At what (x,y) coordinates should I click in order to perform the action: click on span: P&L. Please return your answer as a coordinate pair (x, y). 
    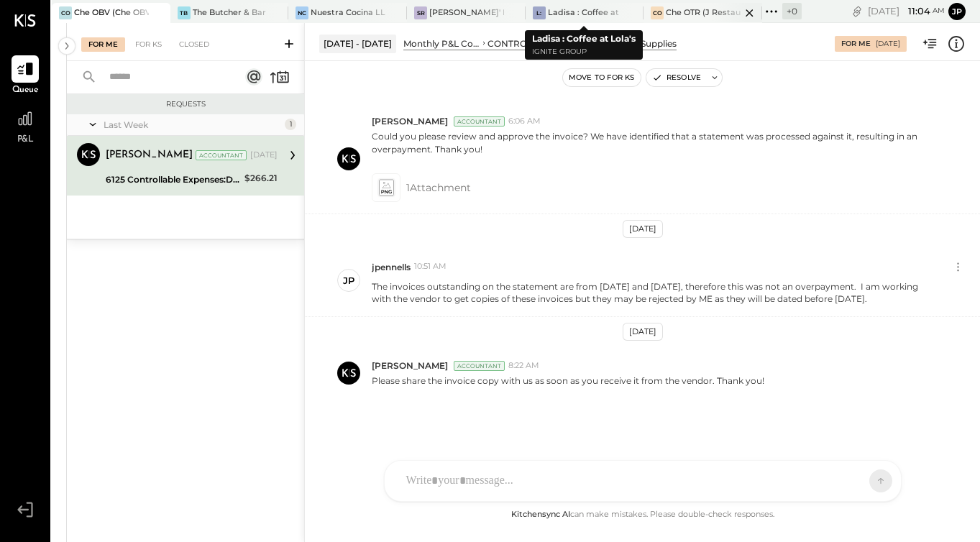
    Looking at the image, I should click on (25, 140).